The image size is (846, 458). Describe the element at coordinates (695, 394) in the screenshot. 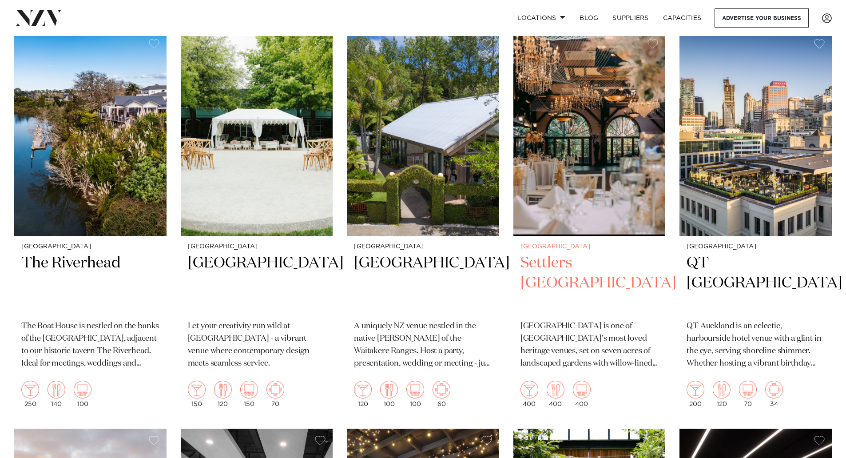

I see `div: 200` at that location.